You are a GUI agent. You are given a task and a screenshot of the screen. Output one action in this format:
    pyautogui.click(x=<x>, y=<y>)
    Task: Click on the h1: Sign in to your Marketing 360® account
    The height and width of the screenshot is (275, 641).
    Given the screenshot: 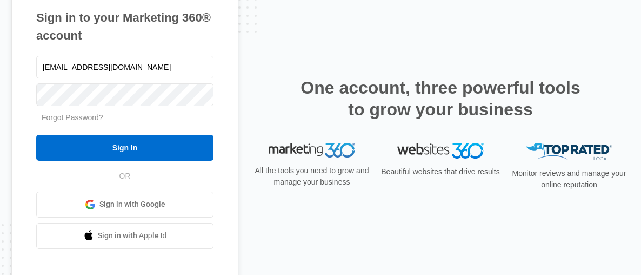 What is the action you would take?
    pyautogui.click(x=125, y=27)
    